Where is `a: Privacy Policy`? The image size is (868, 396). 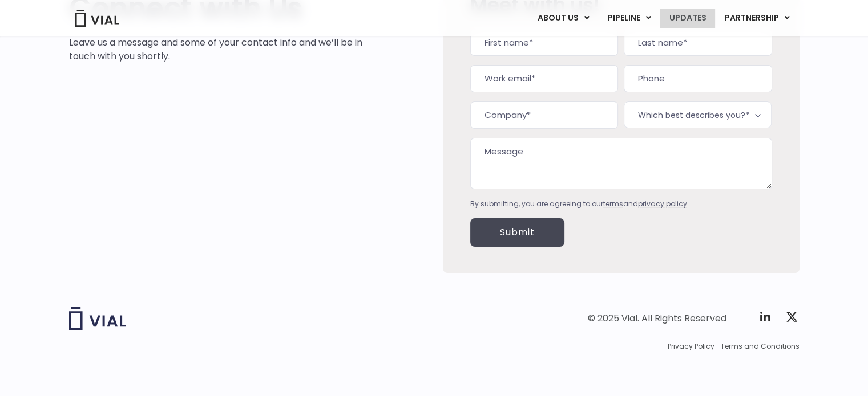
a: Privacy Policy is located at coordinates (691, 347).